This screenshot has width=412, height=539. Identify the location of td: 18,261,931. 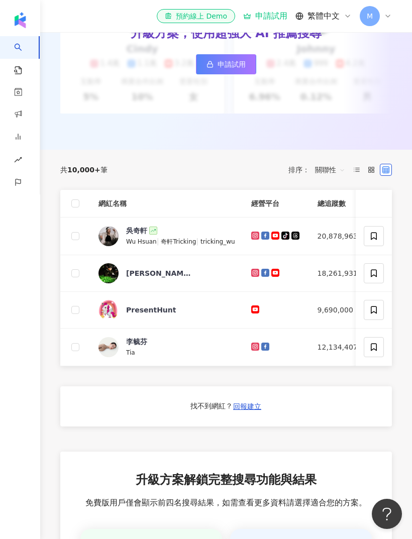
(337, 273).